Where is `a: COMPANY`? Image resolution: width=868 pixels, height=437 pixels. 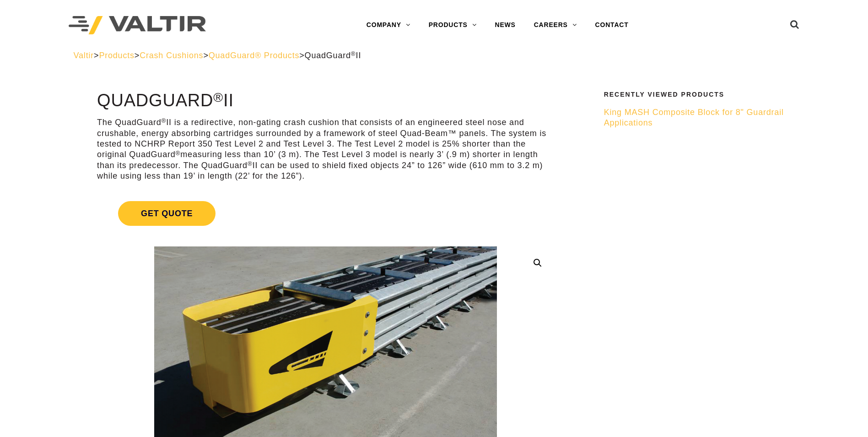 a: COMPANY is located at coordinates (388, 25).